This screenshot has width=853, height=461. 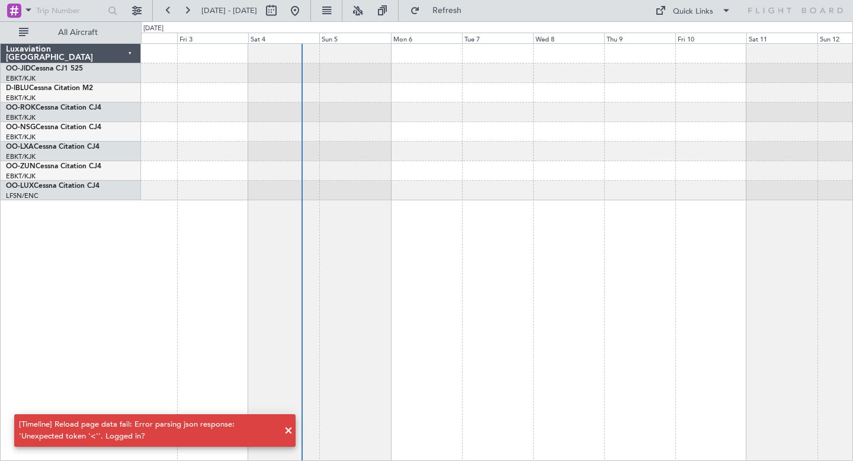 What do you see at coordinates (640, 38) in the screenshot?
I see `div: Thu 9` at bounding box center [640, 38].